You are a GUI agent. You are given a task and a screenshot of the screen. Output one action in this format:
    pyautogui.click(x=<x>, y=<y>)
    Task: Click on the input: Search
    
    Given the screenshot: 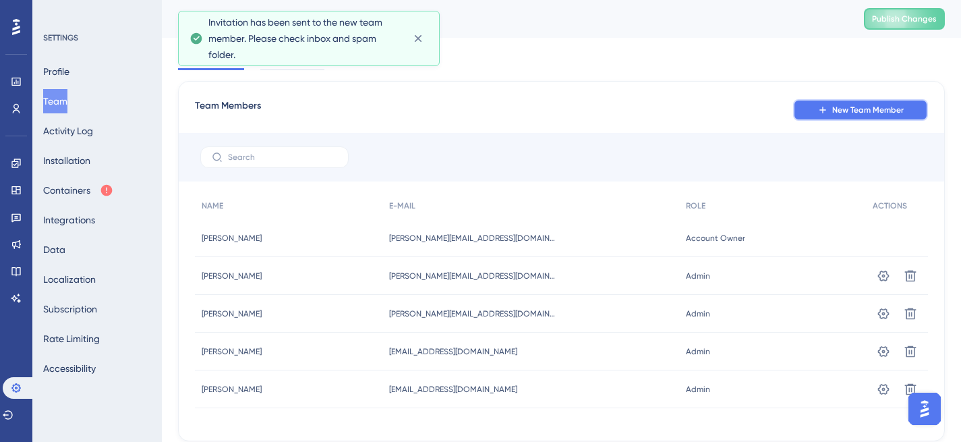 What is the action you would take?
    pyautogui.click(x=282, y=157)
    